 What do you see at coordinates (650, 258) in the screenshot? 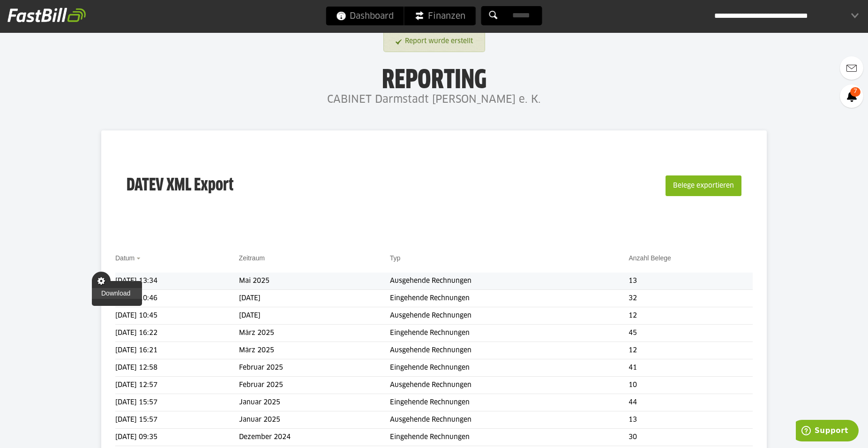
I see `a: Anzahl Belege` at bounding box center [650, 258].